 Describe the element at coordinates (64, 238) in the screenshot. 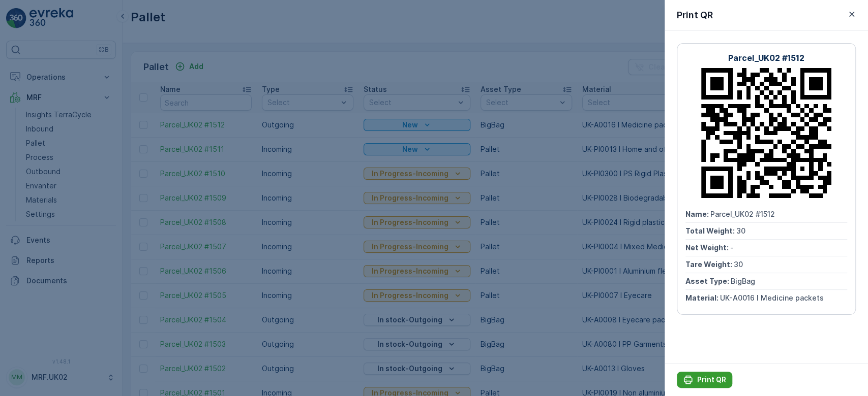

I see `span: Pallet` at that location.